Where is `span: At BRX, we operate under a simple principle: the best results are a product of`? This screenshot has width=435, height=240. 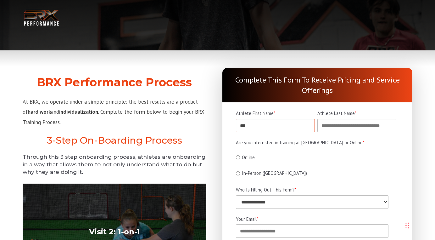
span: At BRX, we operate under a simple principle: the best results are a product of is located at coordinates (110, 107).